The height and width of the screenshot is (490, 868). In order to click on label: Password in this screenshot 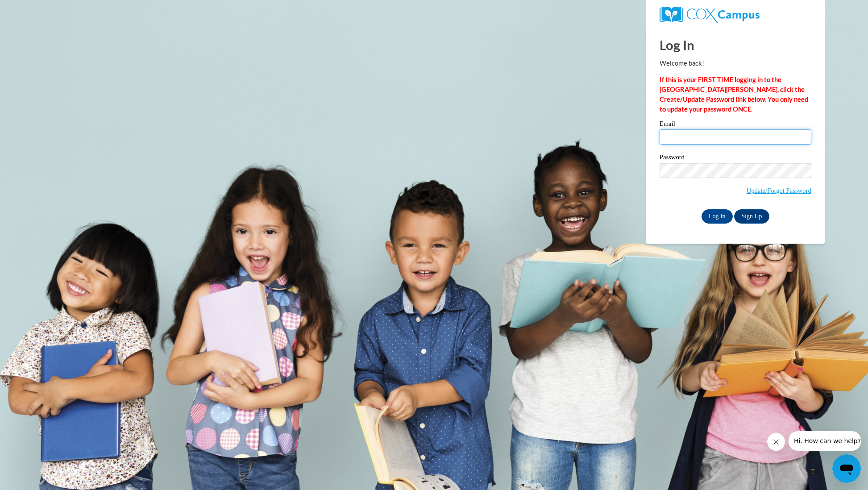, I will do `click(735, 159)`.